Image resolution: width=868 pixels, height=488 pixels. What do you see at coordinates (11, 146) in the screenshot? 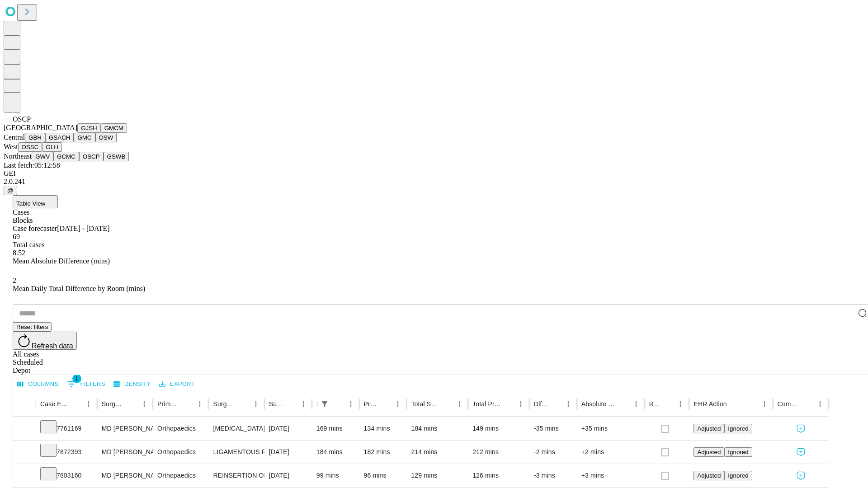
I see `span: West` at bounding box center [11, 146].